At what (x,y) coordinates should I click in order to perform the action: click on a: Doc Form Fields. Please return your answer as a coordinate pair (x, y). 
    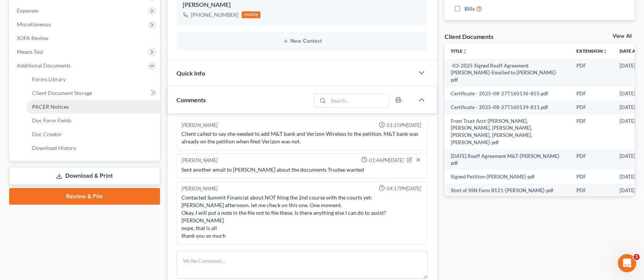
    Looking at the image, I should click on (93, 121).